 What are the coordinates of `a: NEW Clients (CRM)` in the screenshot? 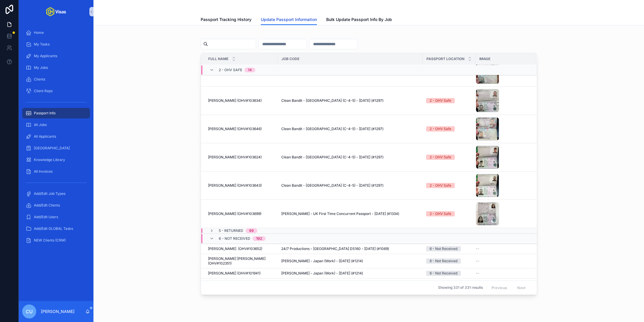 It's located at (56, 241).